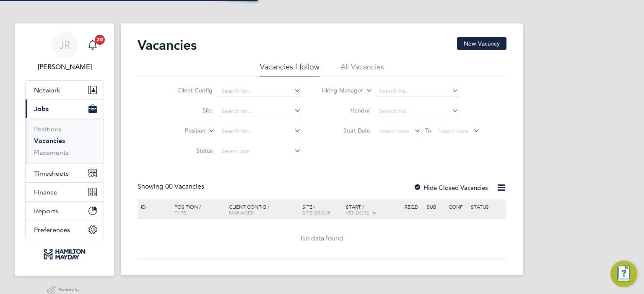  Describe the element at coordinates (436, 207) in the screenshot. I see `div: Sub` at that location.